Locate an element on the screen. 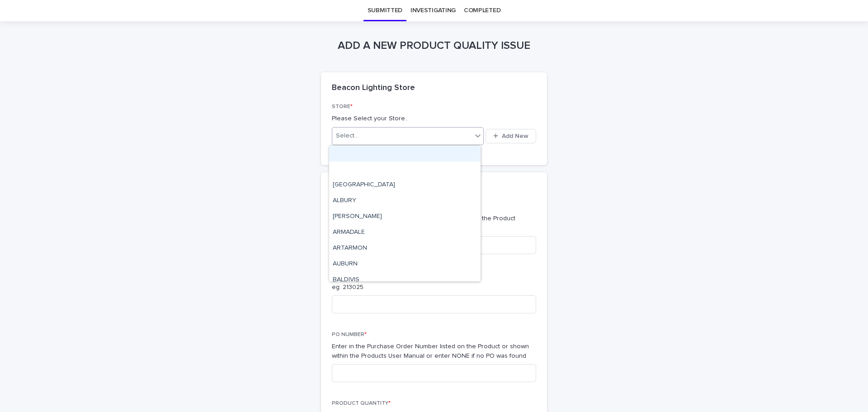 The height and width of the screenshot is (412, 868). span: PRODUCT QUANTITY is located at coordinates (361, 404).